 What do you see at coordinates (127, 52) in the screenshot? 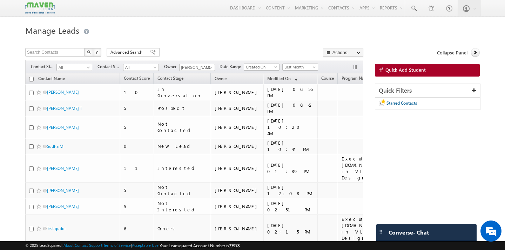
I see `span: Advanced Search` at bounding box center [127, 52].